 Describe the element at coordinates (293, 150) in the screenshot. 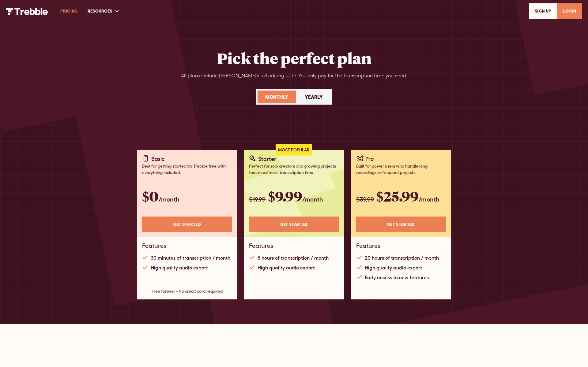

I see `div: Most Popular` at that location.